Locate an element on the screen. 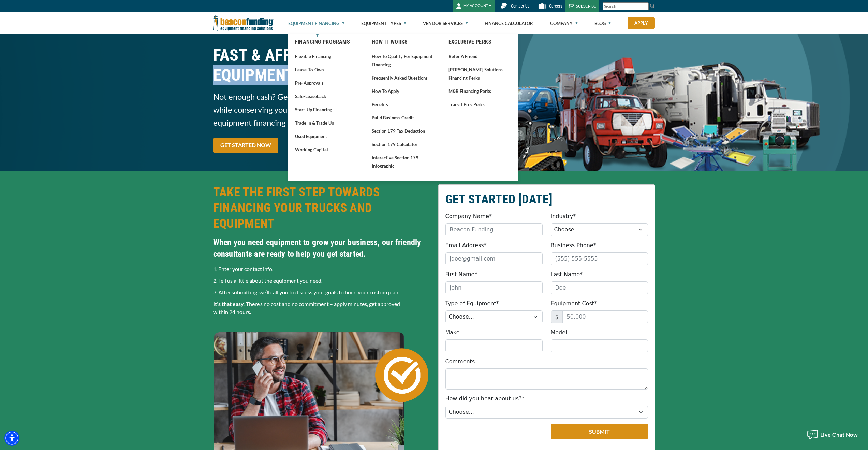 The image size is (868, 450). h2: TAKE THE FIRST STEP TOWARDS FINANCING YOUR TRUCKS AND EQUIPMENT is located at coordinates (322, 208).